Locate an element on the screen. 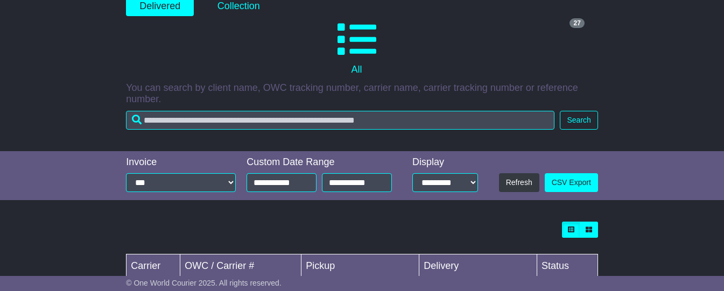 The image size is (724, 291). button: Search is located at coordinates (579, 120).